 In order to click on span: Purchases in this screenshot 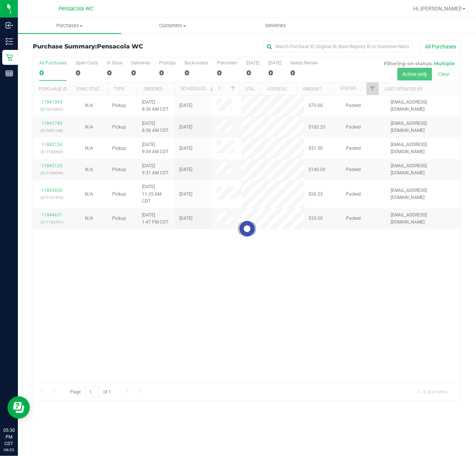, I will do `click(69, 26)`.